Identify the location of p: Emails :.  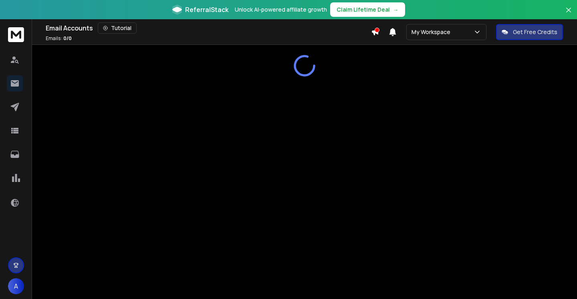
(58, 38).